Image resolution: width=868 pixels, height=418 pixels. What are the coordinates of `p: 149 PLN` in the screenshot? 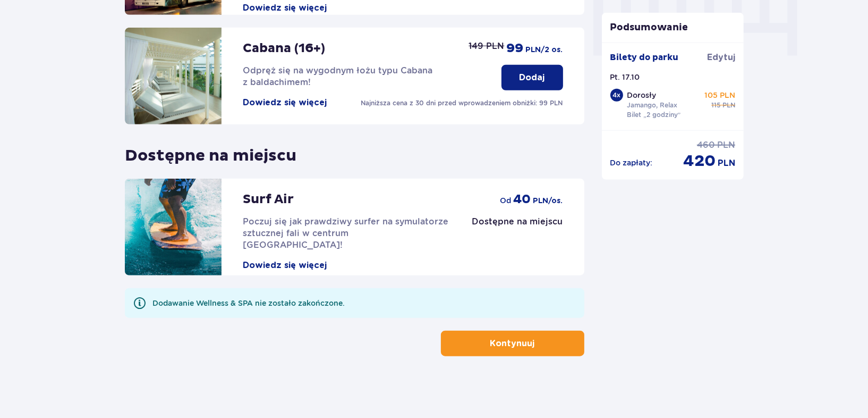 It's located at (486, 46).